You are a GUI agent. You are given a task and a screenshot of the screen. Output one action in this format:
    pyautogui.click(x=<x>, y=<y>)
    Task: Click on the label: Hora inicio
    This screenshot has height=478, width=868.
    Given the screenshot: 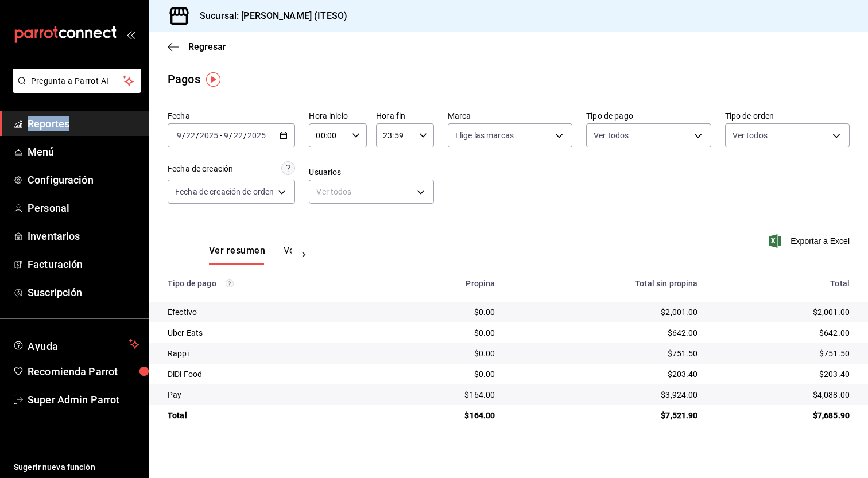 What is the action you would take?
    pyautogui.click(x=337, y=116)
    